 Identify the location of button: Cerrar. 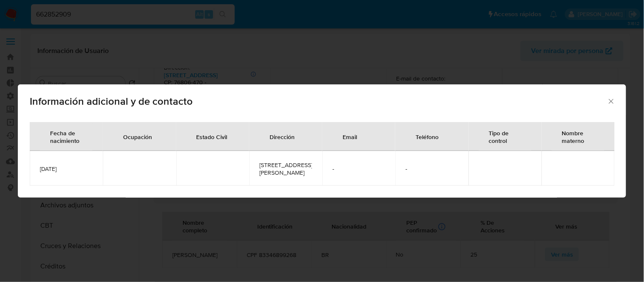
(611, 101).